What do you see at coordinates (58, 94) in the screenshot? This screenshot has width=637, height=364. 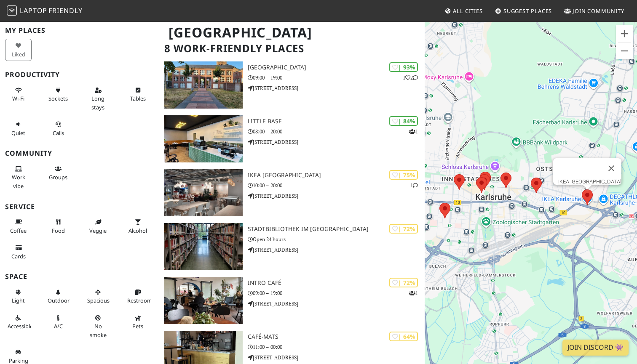 I see `button: Sockets` at bounding box center [58, 94].